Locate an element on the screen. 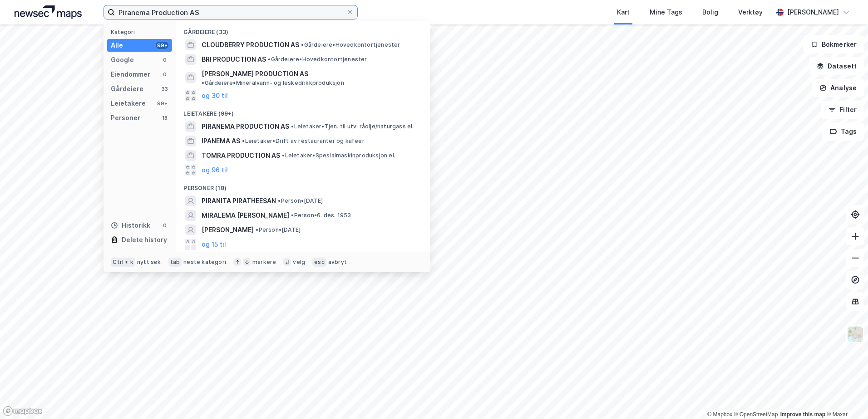  span: Leietaker • Drift av restauranter og kafeer is located at coordinates (303, 141).